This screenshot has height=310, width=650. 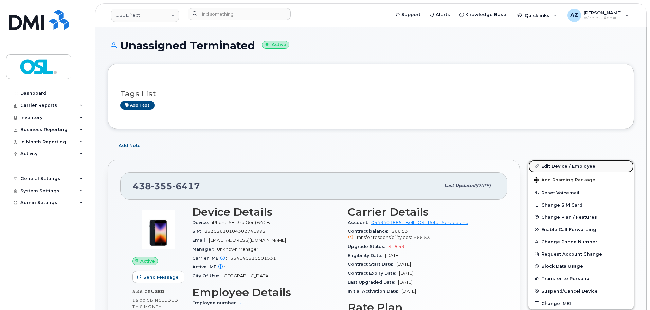 I want to click on span: Email, so click(x=200, y=240).